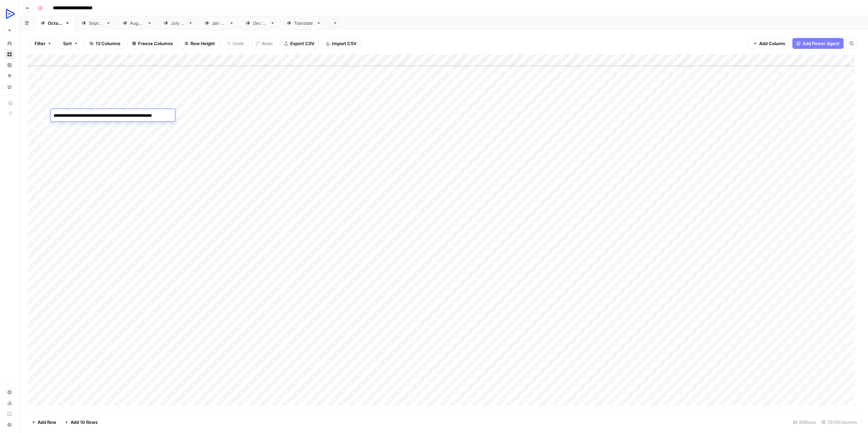 This screenshot has width=868, height=433. I want to click on div: 60 Rows, so click(805, 422).